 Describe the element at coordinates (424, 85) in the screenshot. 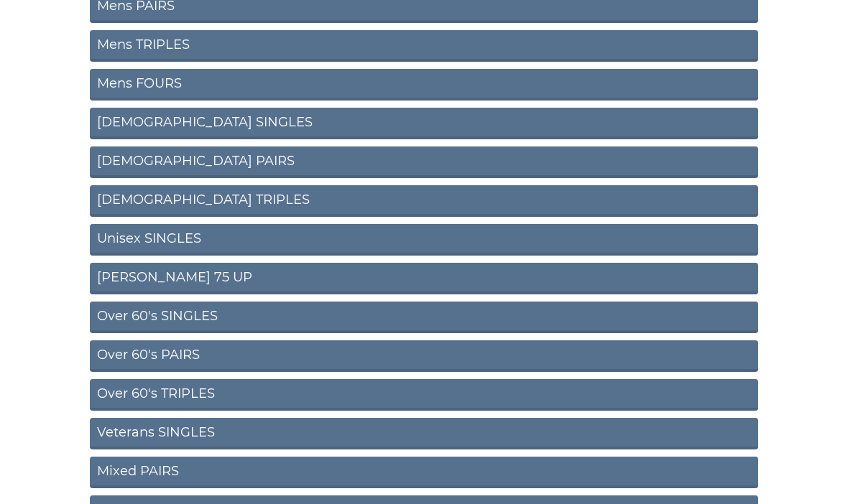

I see `a: Mens FOURS` at that location.